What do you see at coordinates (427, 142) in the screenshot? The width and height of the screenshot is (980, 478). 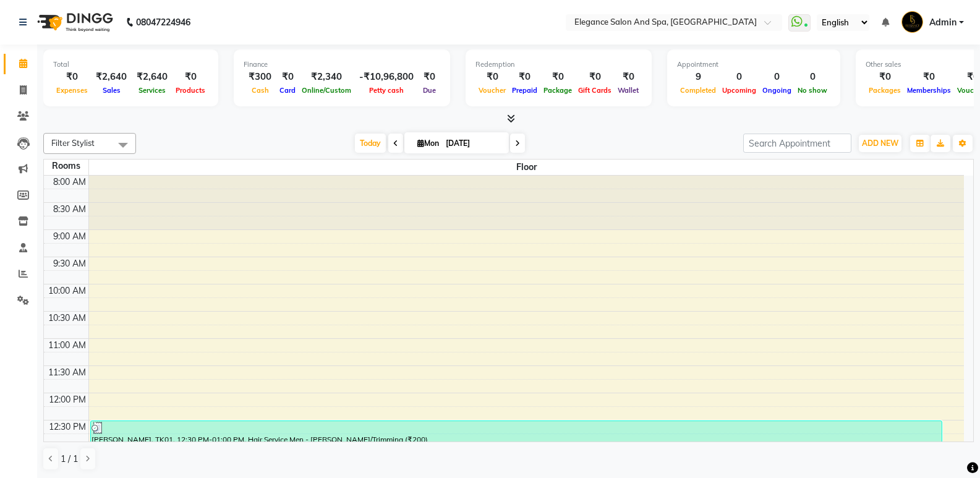 I see `span: Mon` at bounding box center [427, 142].